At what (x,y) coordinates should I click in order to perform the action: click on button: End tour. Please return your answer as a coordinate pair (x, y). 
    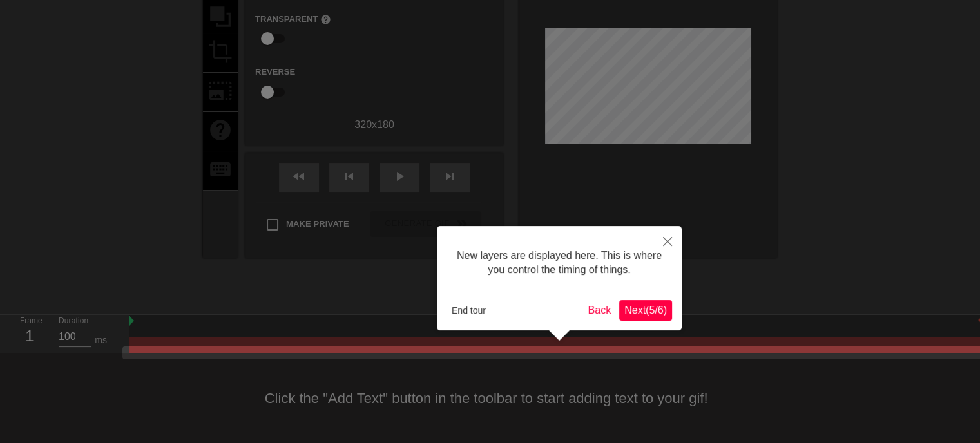
    Looking at the image, I should click on (468, 310).